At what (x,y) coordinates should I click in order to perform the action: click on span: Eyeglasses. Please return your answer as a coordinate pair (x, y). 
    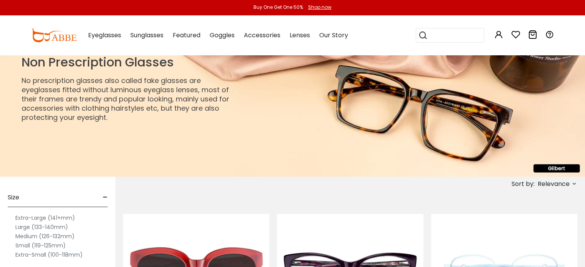
    Looking at the image, I should click on (105, 35).